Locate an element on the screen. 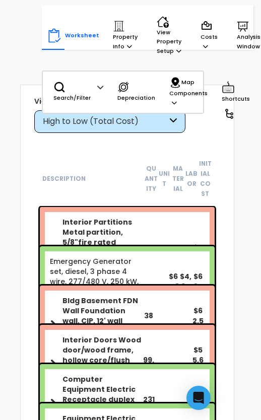 The height and width of the screenshot is (420, 261). div: Depreciation is located at coordinates (136, 92).